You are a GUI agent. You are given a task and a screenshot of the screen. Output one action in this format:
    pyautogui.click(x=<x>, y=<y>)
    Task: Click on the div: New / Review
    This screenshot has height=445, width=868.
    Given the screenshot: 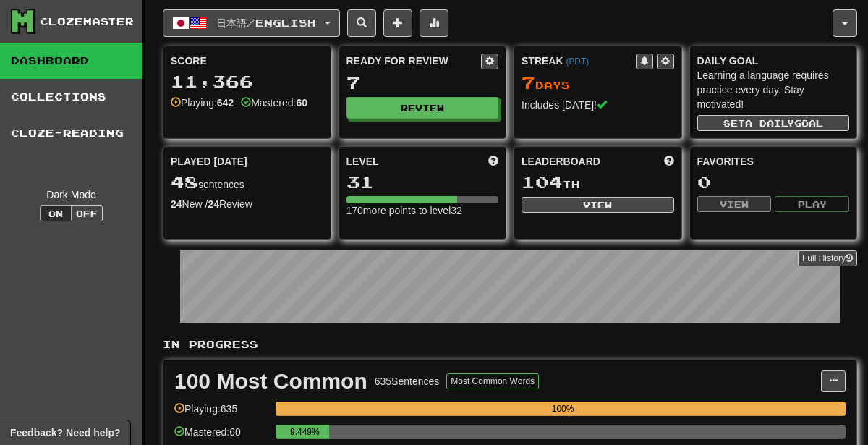 What is the action you would take?
    pyautogui.click(x=246, y=204)
    